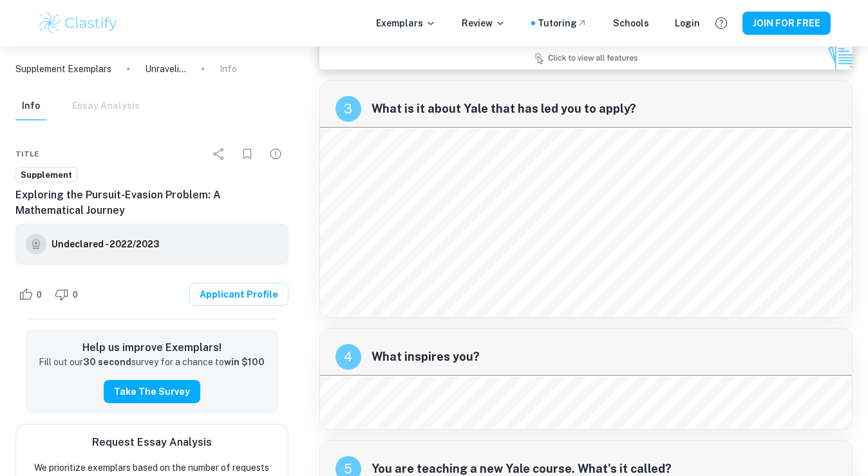 The image size is (868, 476). Describe the element at coordinates (107, 361) in the screenshot. I see `strong: 30 second` at that location.